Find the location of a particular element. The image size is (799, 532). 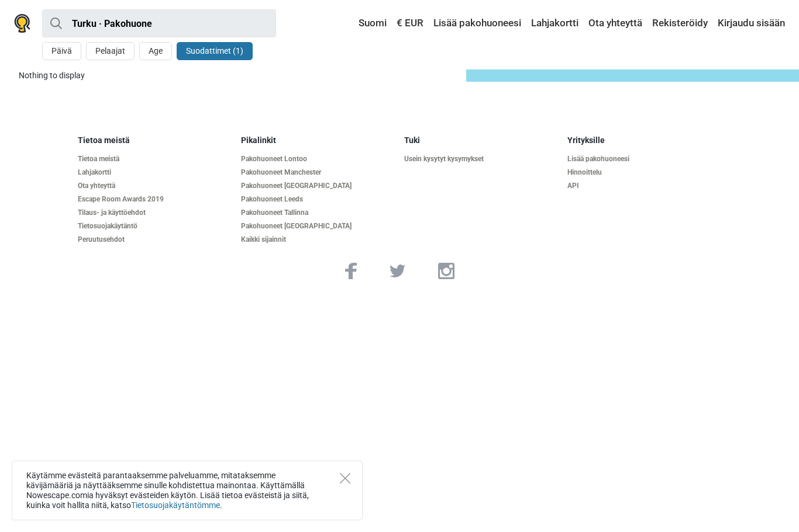

a: Peruutusehdot is located at coordinates (155, 240).